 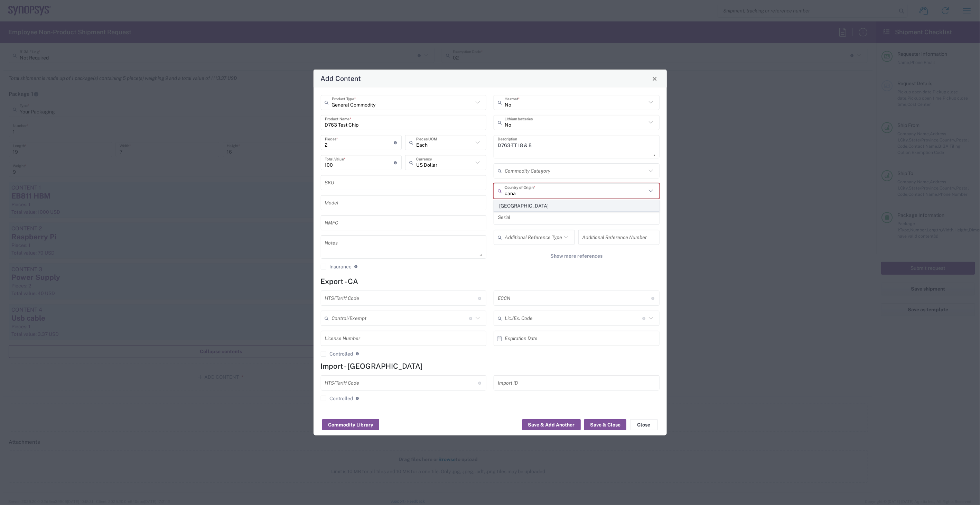 I want to click on label: Insurance, so click(x=336, y=266).